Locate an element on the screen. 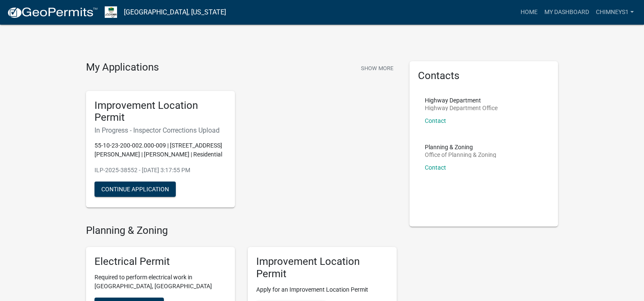 This screenshot has height=301, width=644. h6: In Progress - Inspector Corrections Upload is located at coordinates (160, 130).